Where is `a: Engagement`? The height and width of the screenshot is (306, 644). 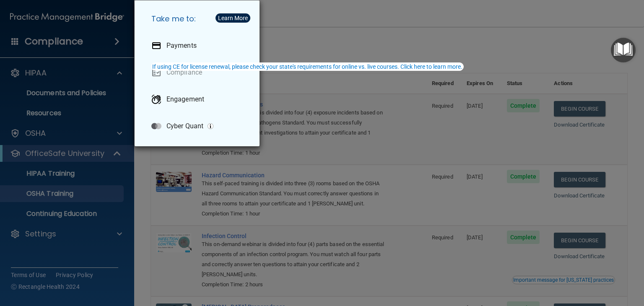 a: Engagement is located at coordinates (199, 99).